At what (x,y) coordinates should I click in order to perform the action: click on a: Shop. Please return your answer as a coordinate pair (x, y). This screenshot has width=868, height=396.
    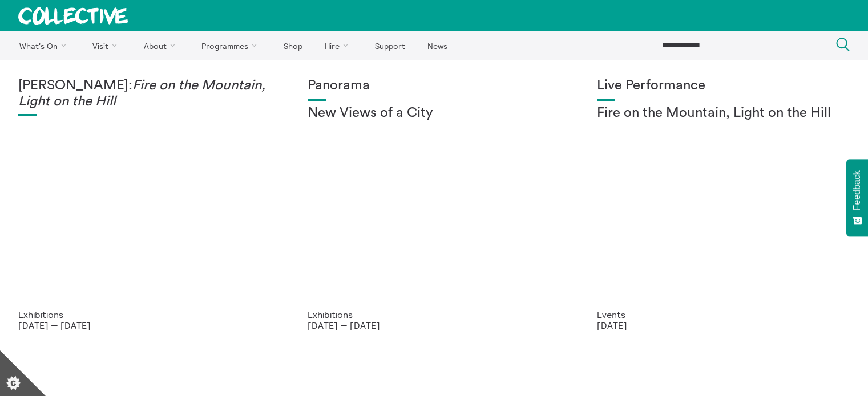
    Looking at the image, I should click on (293, 46).